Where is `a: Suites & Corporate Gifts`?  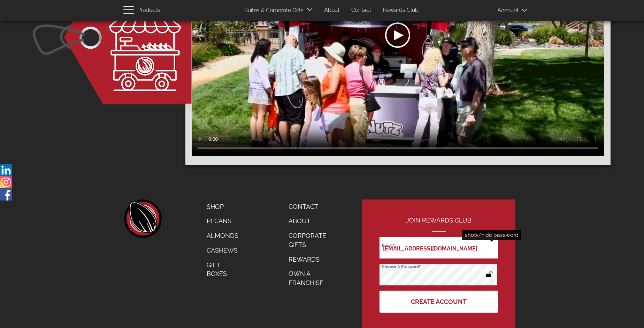
a: Suites & Corporate Gifts is located at coordinates (272, 11).